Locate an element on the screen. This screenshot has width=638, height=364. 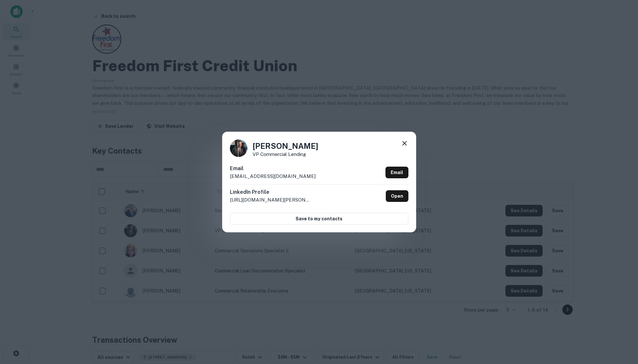
img: 1516992724957 is located at coordinates (239, 148).